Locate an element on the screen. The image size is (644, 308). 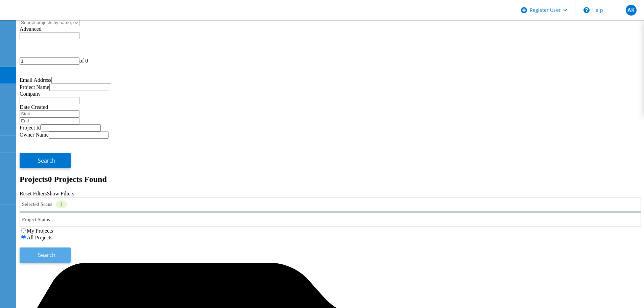
span: of 0 is located at coordinates (83, 60).